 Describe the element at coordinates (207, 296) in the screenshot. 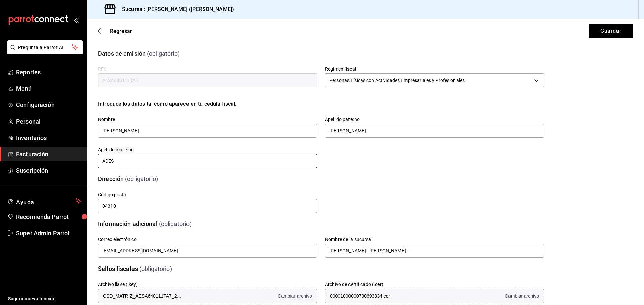

I see `button: CSD_MATRIZ_AESA640111TA7_20230626_171929.keyCambiar archivo` at that location.